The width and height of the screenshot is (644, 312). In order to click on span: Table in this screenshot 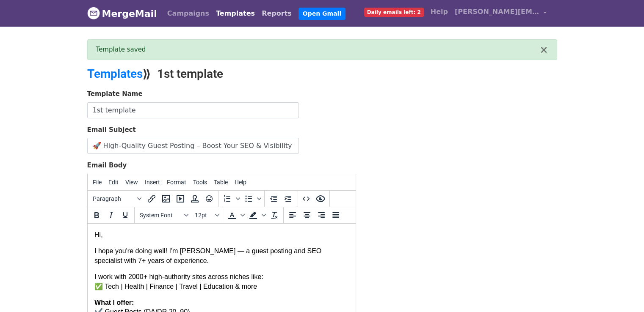, I will do `click(220, 182)`.